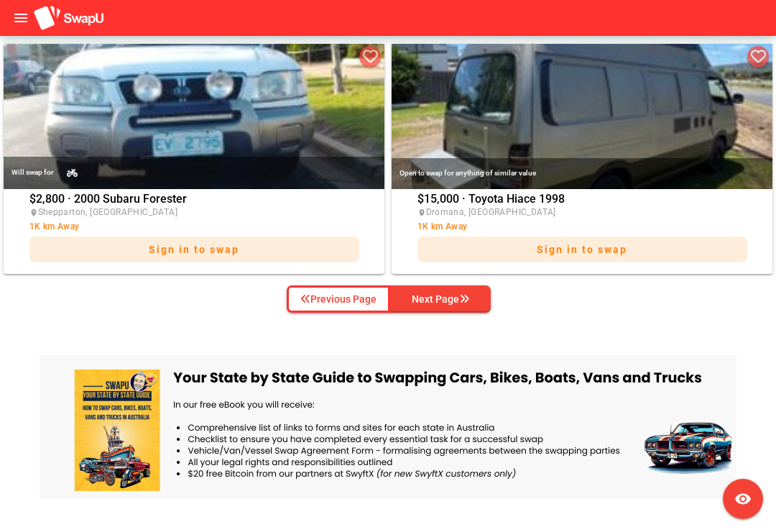 This screenshot has width=776, height=532. What do you see at coordinates (194, 231) in the screenshot?
I see `div: $2,800 · 2000 Subaru Forester` at bounding box center [194, 231].